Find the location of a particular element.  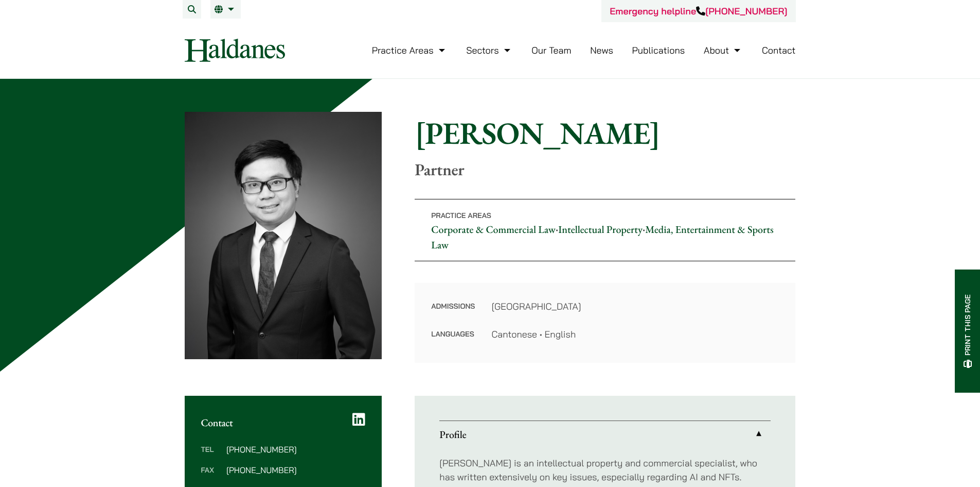

p: Partner is located at coordinates (605, 169).